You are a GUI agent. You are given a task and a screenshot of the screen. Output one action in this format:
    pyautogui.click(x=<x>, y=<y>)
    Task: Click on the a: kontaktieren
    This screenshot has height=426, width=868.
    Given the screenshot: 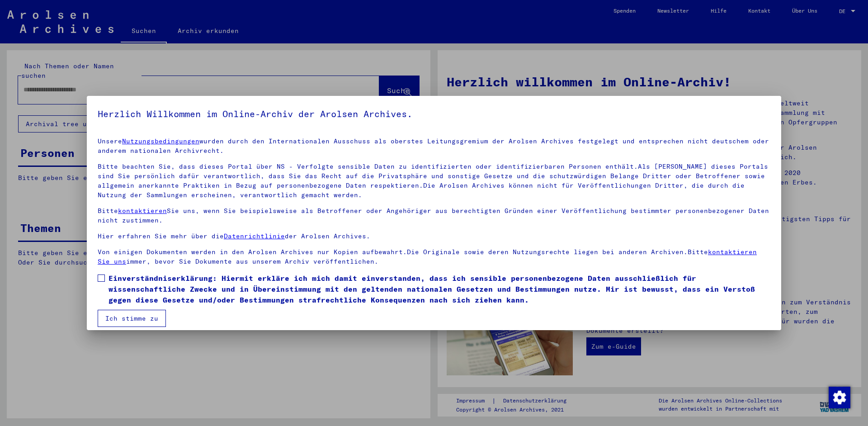 What is the action you would take?
    pyautogui.click(x=142, y=211)
    